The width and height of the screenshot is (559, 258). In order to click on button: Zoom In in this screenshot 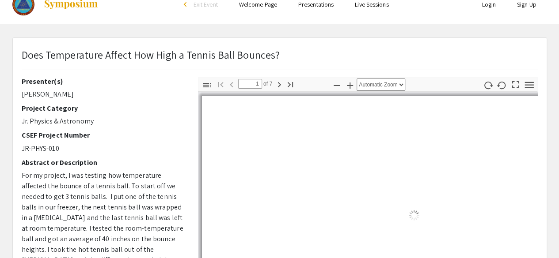, I will do `click(350, 85)`.